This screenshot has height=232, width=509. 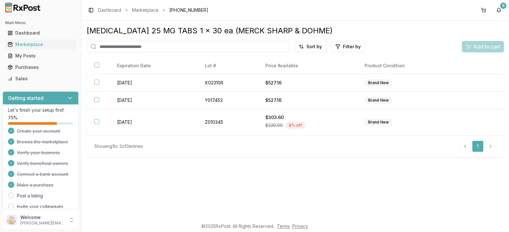 I want to click on button: Purchases, so click(x=40, y=67).